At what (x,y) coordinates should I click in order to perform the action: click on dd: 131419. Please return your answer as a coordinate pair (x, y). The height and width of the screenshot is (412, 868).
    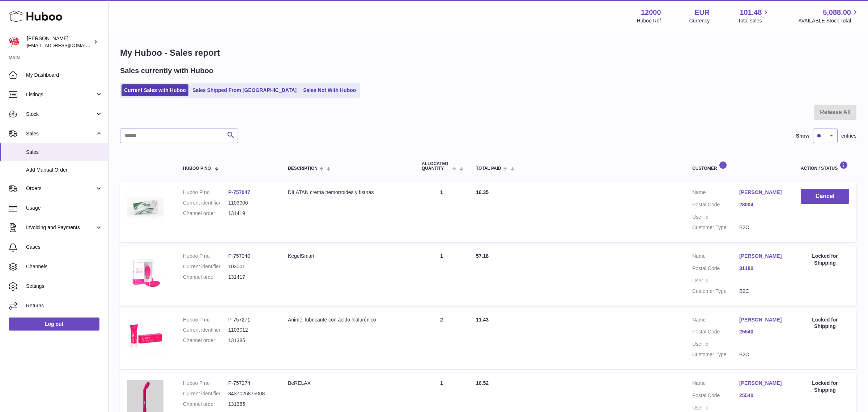
    Looking at the image, I should click on (251, 213).